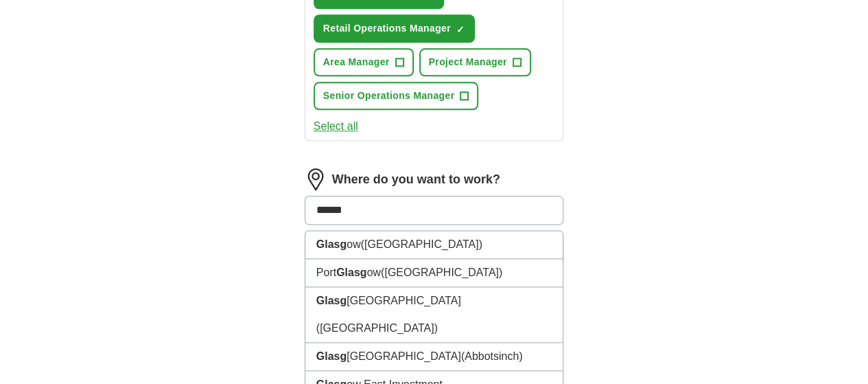 This screenshot has height=384, width=868. What do you see at coordinates (390, 96) in the screenshot?
I see `span: Senior Operations Manager` at bounding box center [390, 96].